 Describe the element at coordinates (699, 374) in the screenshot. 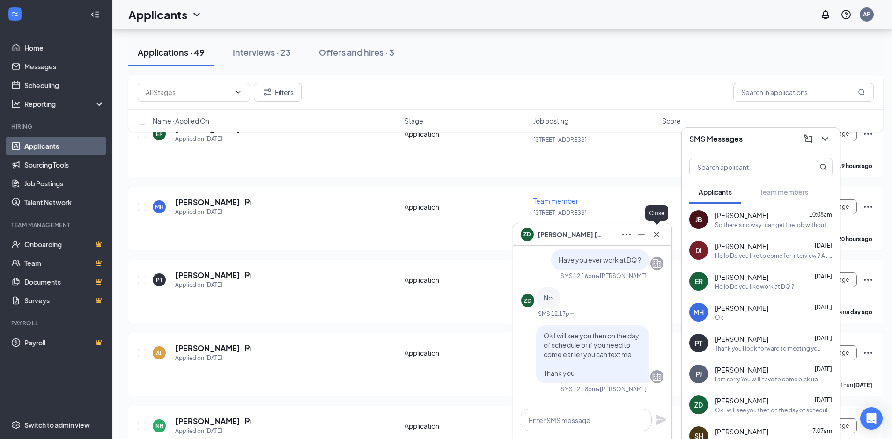

I see `div: PJ` at that location.